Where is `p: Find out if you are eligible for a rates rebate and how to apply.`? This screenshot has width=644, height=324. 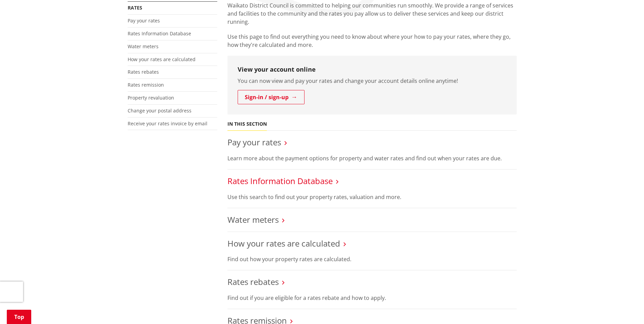
p: Find out if you are eligible for a rates rebate and how to apply. is located at coordinates (372, 298).